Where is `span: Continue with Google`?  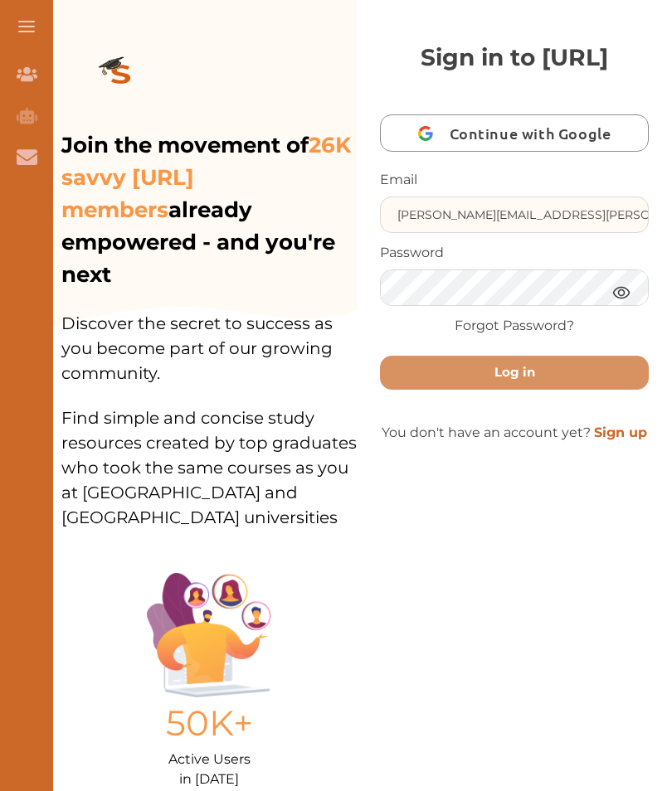 span: Continue with Google is located at coordinates (534, 132).